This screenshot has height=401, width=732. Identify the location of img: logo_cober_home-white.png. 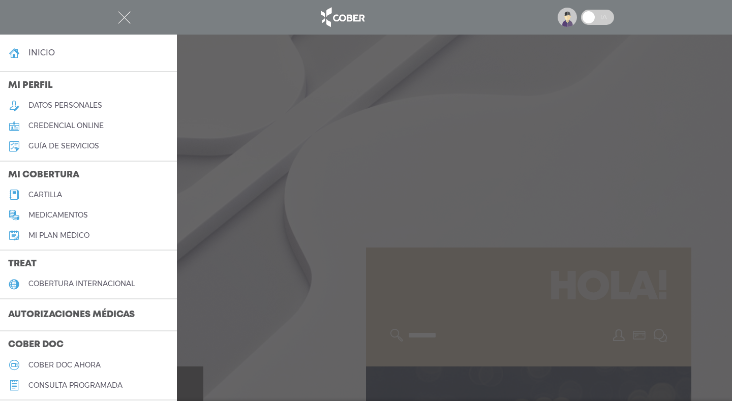
(342, 17).